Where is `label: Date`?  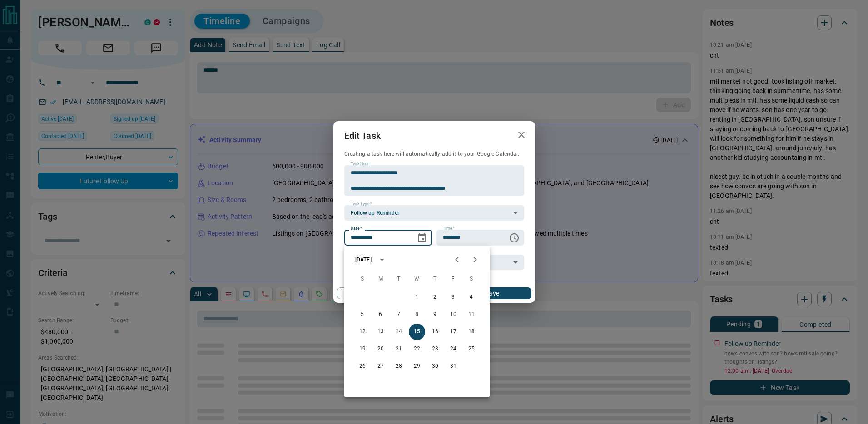 label: Date is located at coordinates (356, 228).